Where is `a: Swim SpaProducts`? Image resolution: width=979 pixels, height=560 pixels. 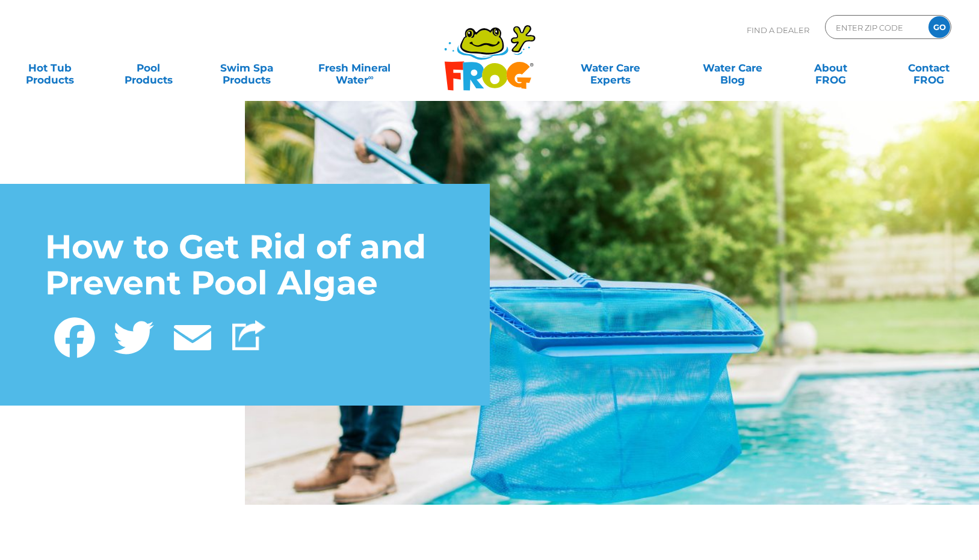
a: Swim SpaProducts is located at coordinates (246, 68).